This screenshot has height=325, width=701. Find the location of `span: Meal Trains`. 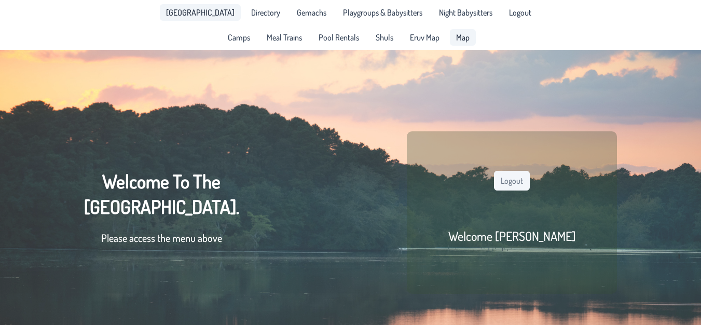

span: Meal Trains is located at coordinates (284, 37).